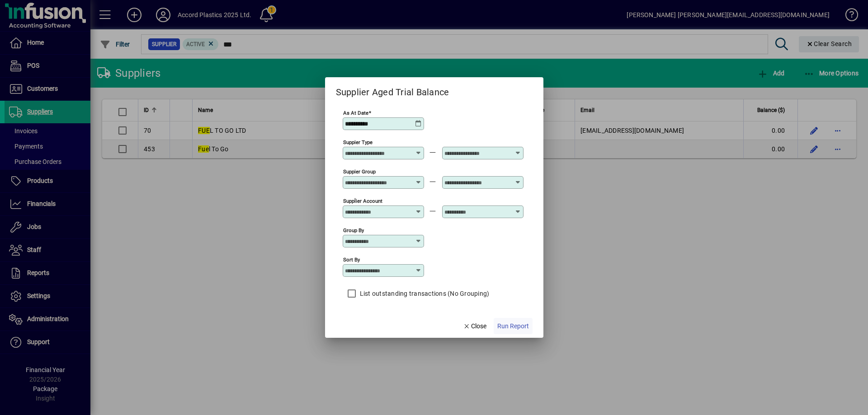 This screenshot has width=868, height=415. Describe the element at coordinates (354, 230) in the screenshot. I see `mat-label: Group by` at that location.